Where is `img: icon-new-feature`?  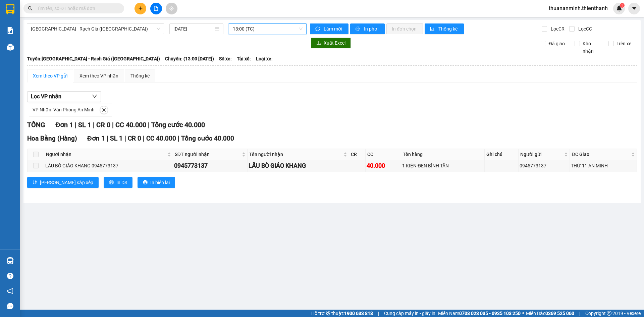 img: icon-new-feature is located at coordinates (619, 8).